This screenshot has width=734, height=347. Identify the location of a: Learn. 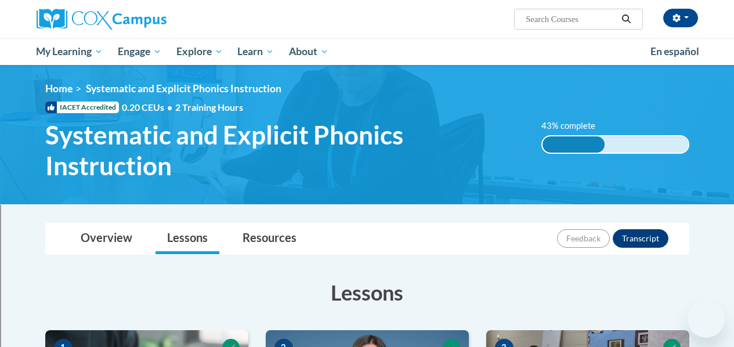
(255, 52).